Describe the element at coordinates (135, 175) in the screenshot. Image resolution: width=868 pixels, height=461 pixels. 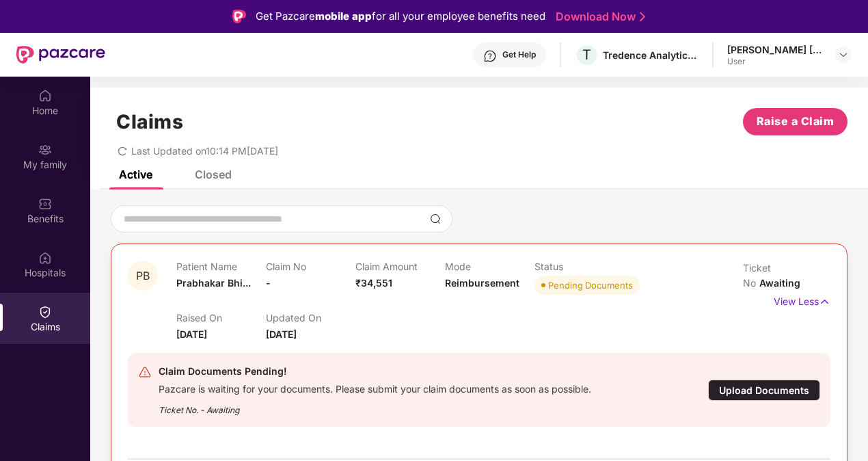
I see `div: Active` at that location.